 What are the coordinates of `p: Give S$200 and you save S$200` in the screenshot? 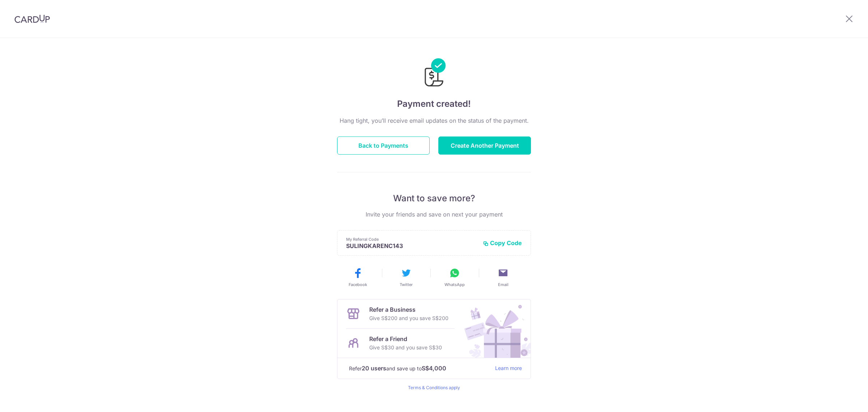 It's located at (408, 318).